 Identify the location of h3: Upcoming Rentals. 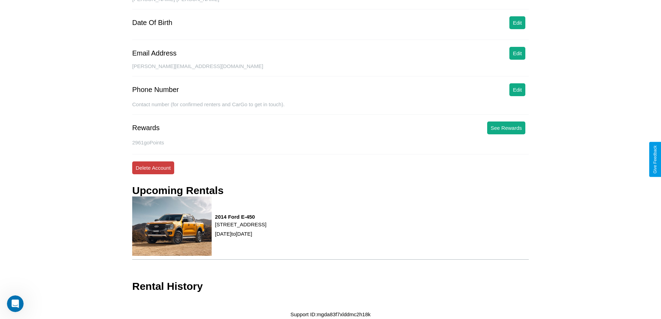
(178, 190).